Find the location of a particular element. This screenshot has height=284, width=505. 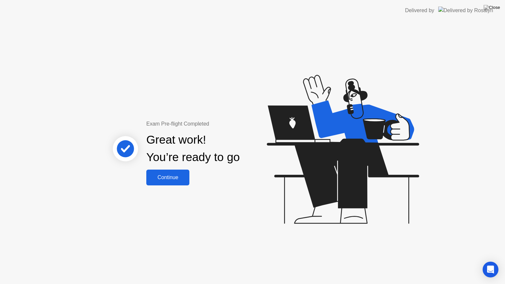

div: Open Intercom Messenger is located at coordinates (490, 269).